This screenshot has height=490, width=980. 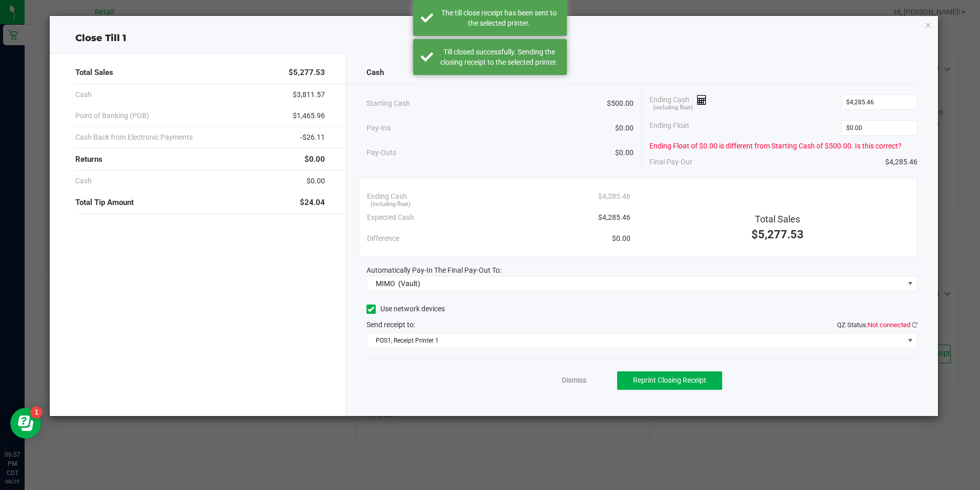 What do you see at coordinates (669, 128) in the screenshot?
I see `span: Ending Float` at bounding box center [669, 128].